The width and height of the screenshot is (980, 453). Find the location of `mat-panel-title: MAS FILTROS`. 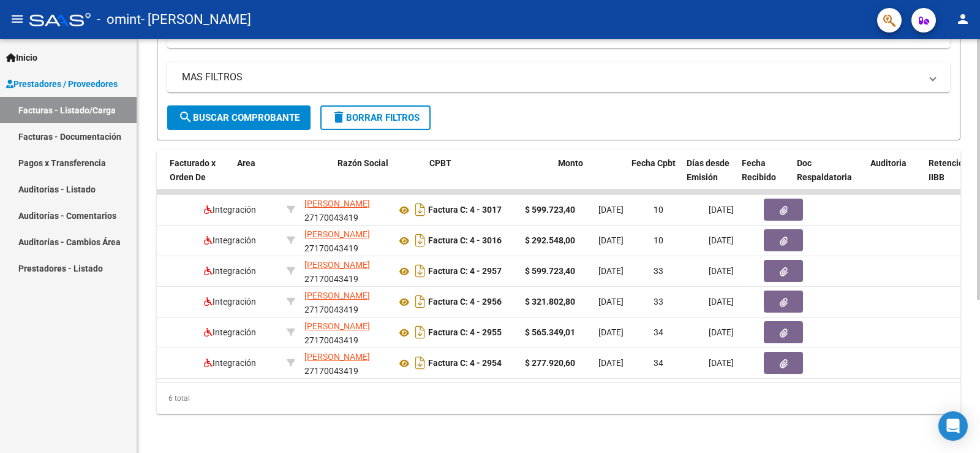

mat-panel-title: MAS FILTROS is located at coordinates (552, 77).